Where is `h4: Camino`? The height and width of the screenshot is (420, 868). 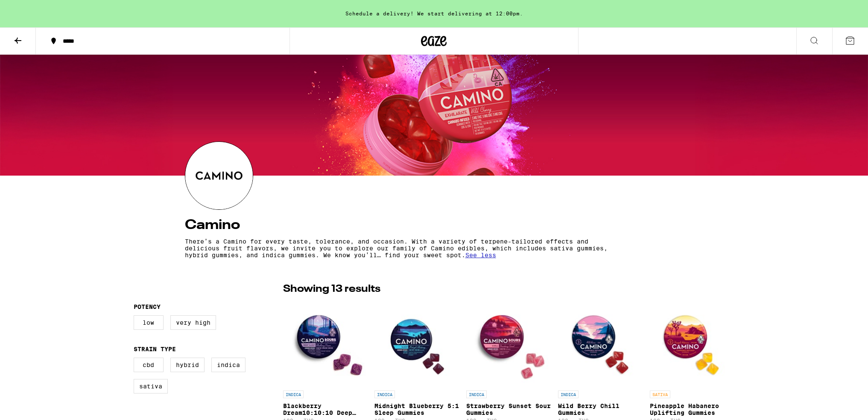
h4: Camino is located at coordinates (434, 225).